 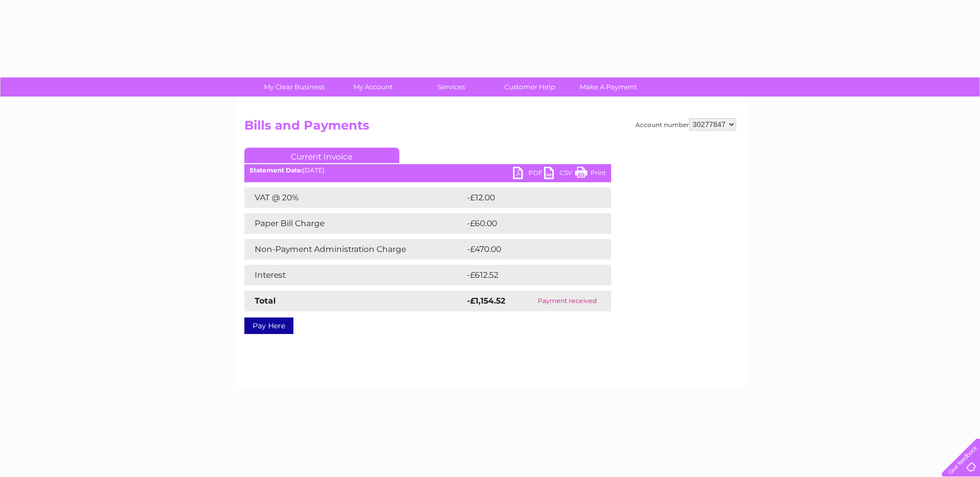 I want to click on a: Current Invoice, so click(x=322, y=156).